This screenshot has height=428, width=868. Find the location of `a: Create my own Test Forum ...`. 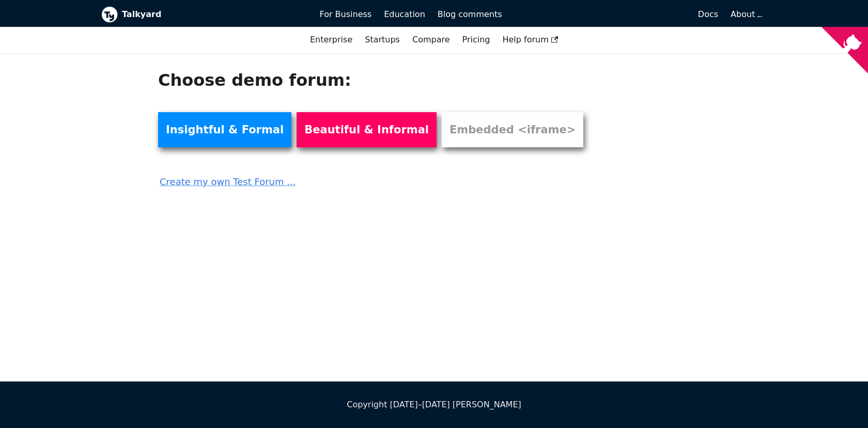

a: Create my own Test Forum ... is located at coordinates (377, 178).